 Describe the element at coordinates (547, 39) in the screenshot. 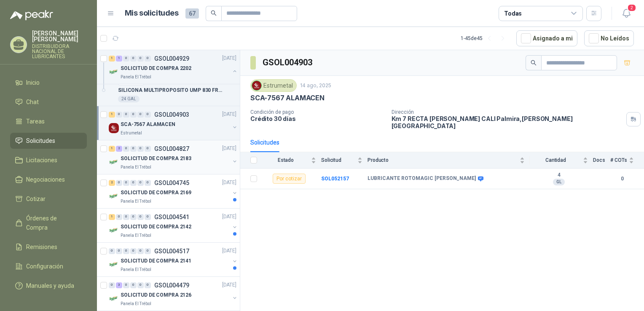

I see `button: Asignado a mi` at that location.